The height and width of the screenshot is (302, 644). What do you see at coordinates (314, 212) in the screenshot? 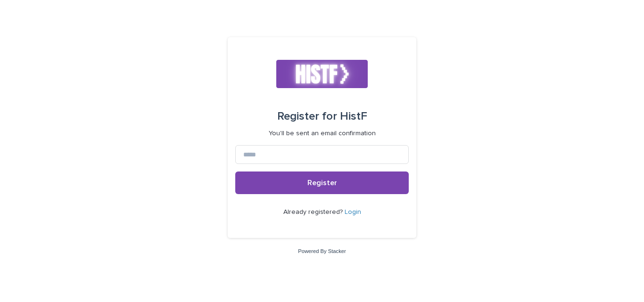
I see `span: Already registered?` at bounding box center [314, 212].